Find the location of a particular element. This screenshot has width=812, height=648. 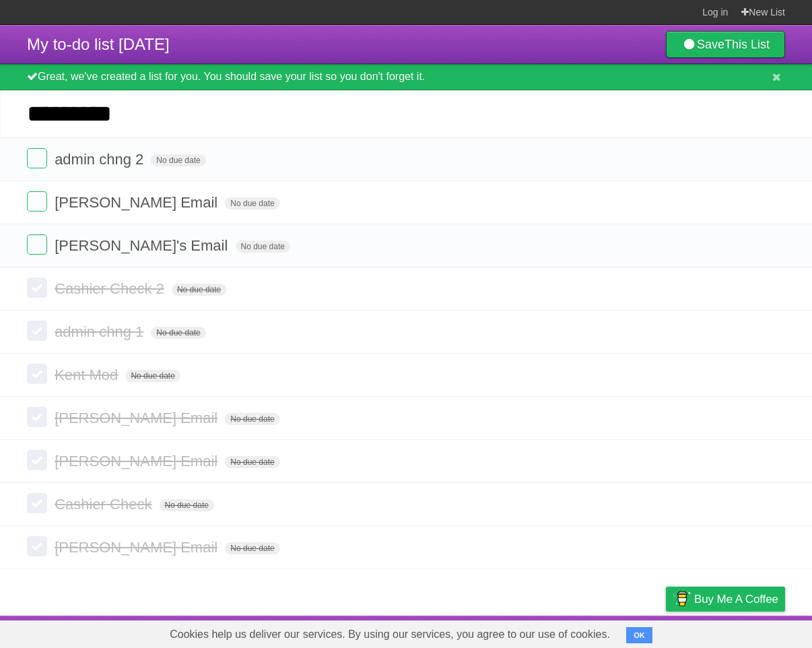

a: Suggest a feature is located at coordinates (743, 632).